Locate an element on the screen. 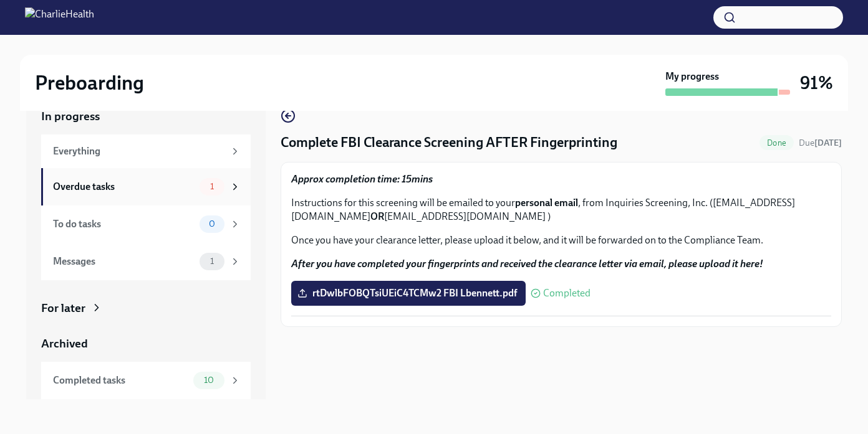 Image resolution: width=868 pixels, height=434 pixels. strong: My progress is located at coordinates (692, 77).